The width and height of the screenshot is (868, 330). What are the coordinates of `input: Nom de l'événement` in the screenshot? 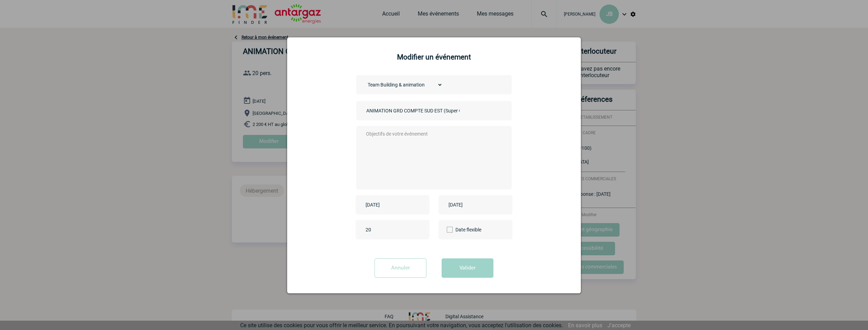 It's located at (412, 111).